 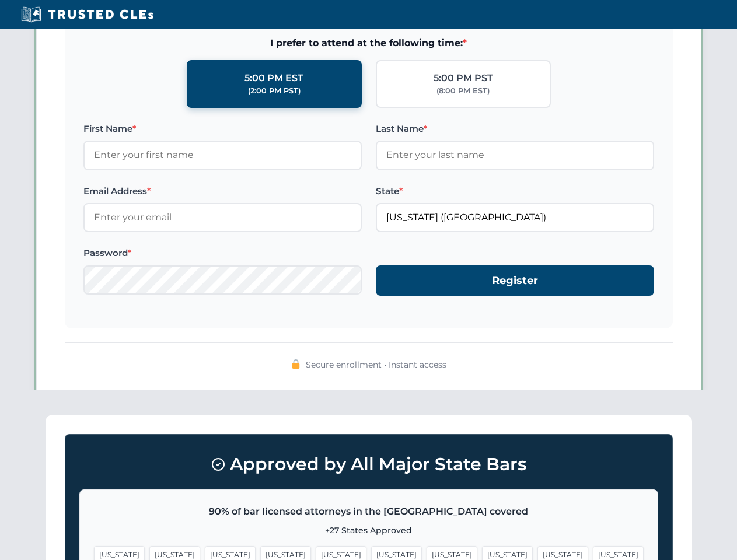 What do you see at coordinates (514, 191) in the screenshot?
I see `label: State` at bounding box center [514, 191].